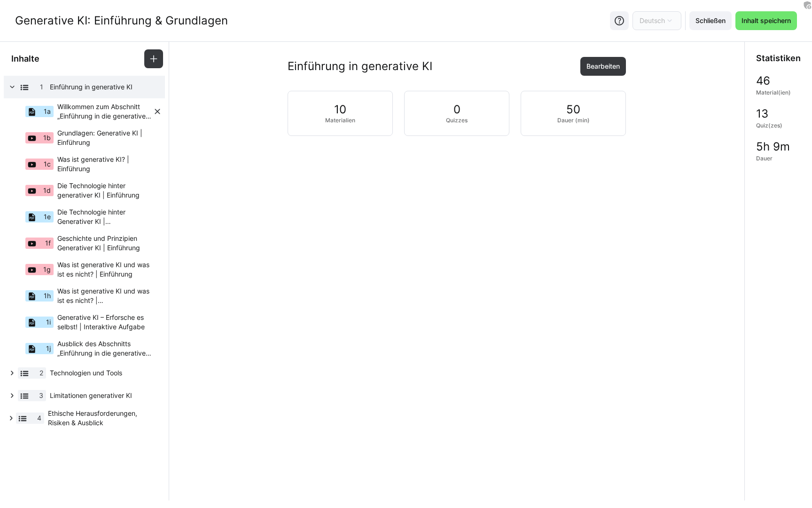 This screenshot has height=508, width=812. I want to click on span: 46, so click(763, 81).